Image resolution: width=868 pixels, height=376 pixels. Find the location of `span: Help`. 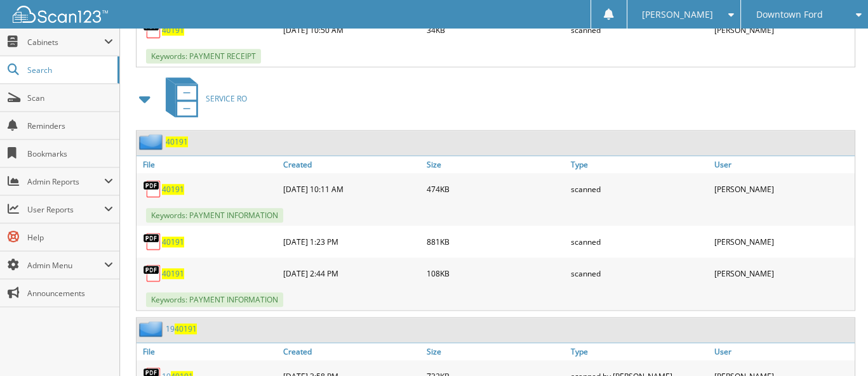

span: Help is located at coordinates (70, 238).